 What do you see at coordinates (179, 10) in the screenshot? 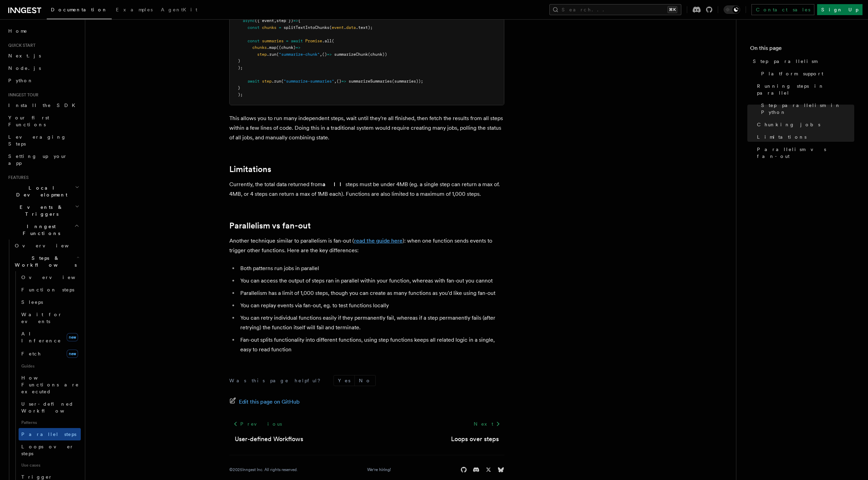
I see `span: AgentKit` at bounding box center [179, 10].